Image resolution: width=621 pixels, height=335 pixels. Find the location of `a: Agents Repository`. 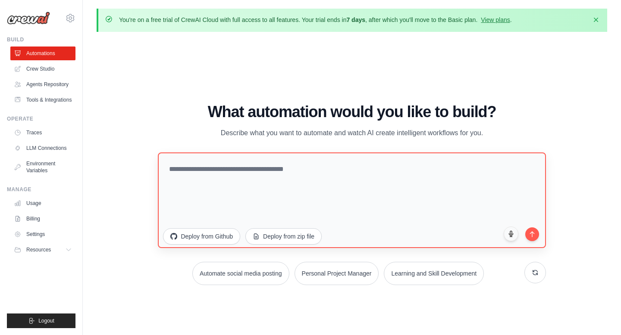

a: Agents Repository is located at coordinates (43, 84).